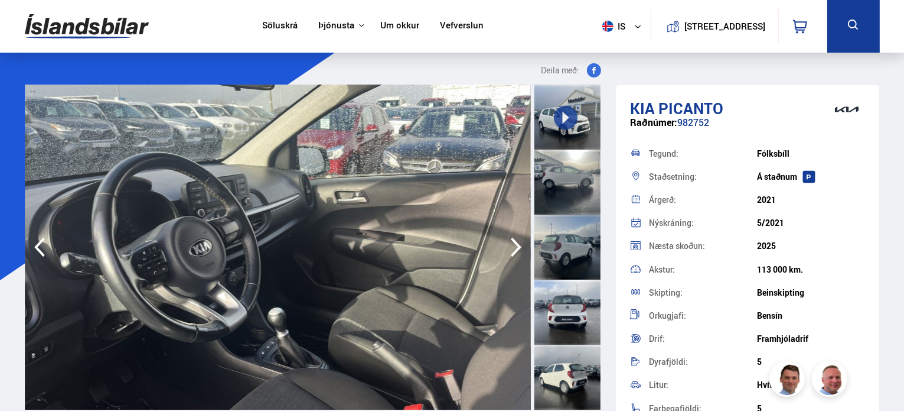  What do you see at coordinates (613, 26) in the screenshot?
I see `span: is` at bounding box center [613, 26].